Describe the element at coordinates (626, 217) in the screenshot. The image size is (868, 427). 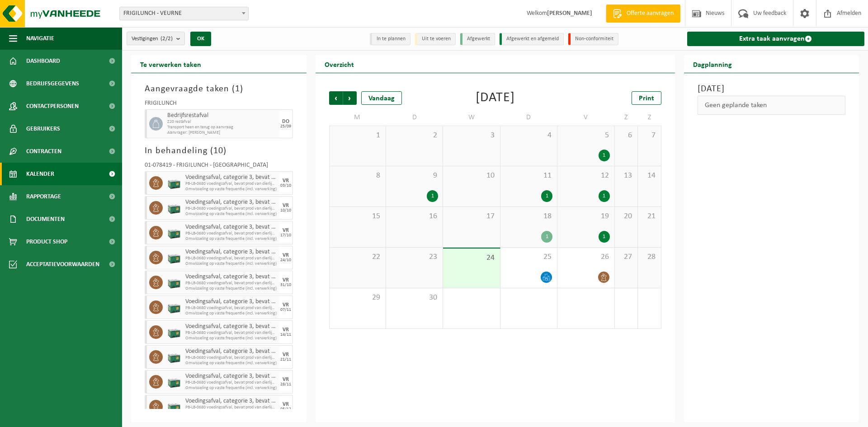
I see `span: 20` at that location.